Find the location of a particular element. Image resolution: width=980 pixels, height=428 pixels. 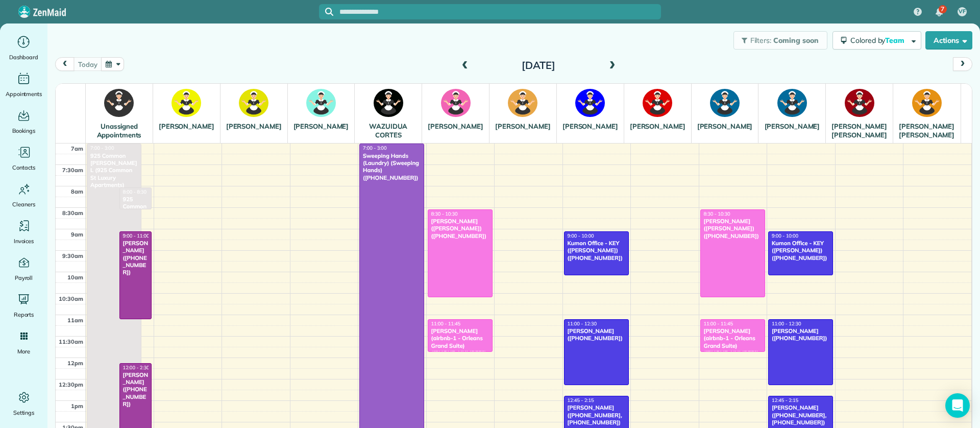

span: 9:30am is located at coordinates (72, 256).